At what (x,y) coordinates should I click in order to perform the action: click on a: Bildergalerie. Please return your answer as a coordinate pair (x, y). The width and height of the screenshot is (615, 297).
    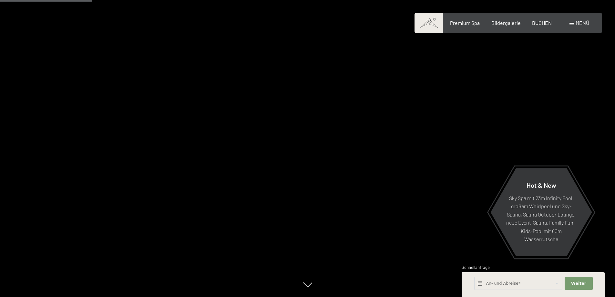
    Looking at the image, I should click on (506, 23).